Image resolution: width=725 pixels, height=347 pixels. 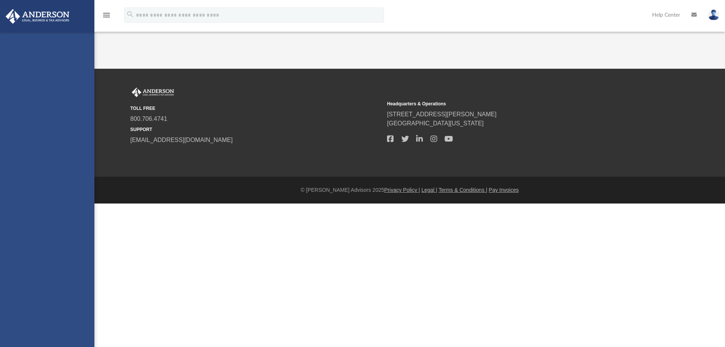 What do you see at coordinates (503, 190) in the screenshot?
I see `a: Pay Invoices` at bounding box center [503, 190].